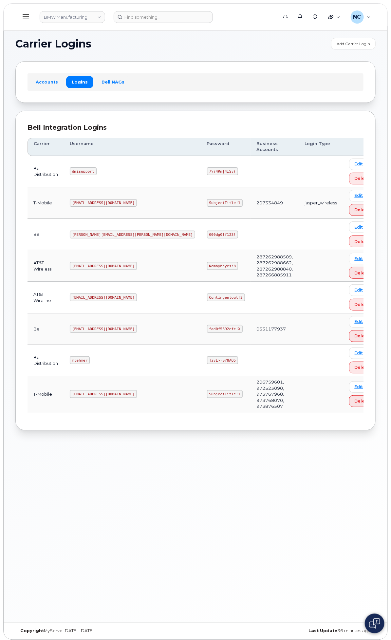 Image resolution: width=391 pixels, height=640 pixels. Describe the element at coordinates (275, 394) in the screenshot. I see `td: 206759601, 972523090, 973767968, 973768070, 973876507` at that location.